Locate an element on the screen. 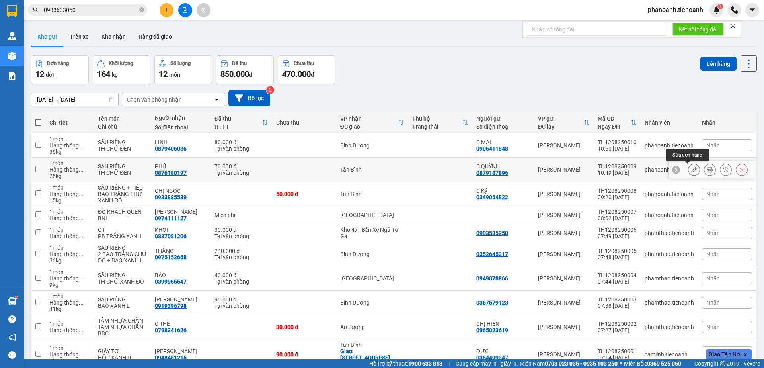 This screenshot has width=764, height=368. div: 0933885539 is located at coordinates (171, 197).